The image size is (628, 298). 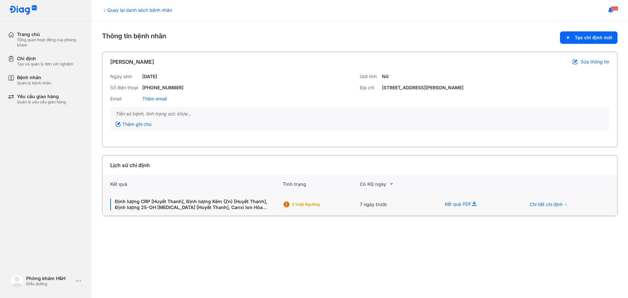 I want to click on div: Tình trạng, so click(x=321, y=184).